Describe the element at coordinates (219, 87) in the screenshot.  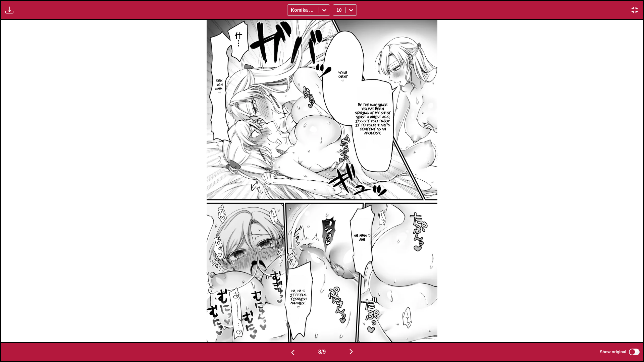
I see `p: Eek... Ugh... Mmm... ♡` at that location.